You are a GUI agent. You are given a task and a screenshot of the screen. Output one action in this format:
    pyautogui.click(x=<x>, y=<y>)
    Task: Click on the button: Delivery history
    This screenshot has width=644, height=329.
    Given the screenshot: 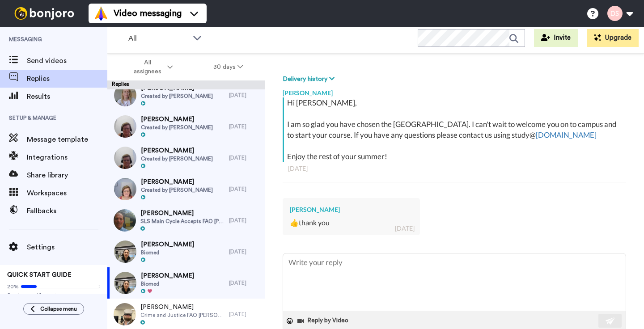 What is the action you would take?
    pyautogui.click(x=310, y=79)
    